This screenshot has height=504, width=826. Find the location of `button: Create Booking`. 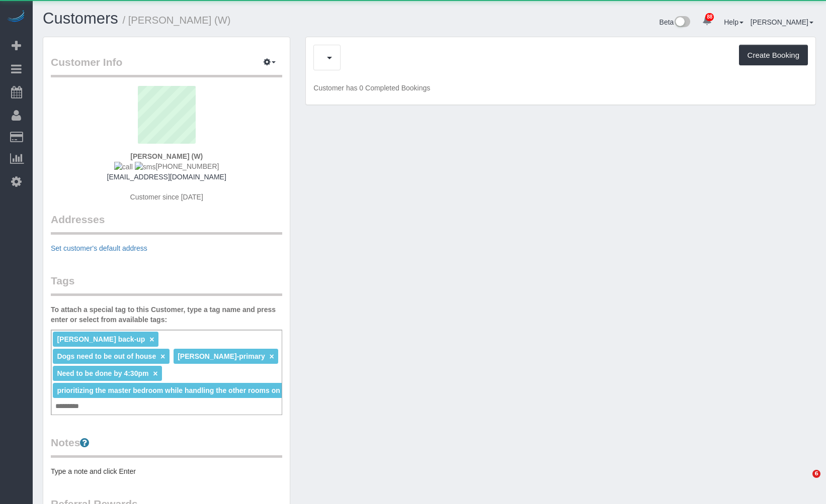

button: Create Booking is located at coordinates (773, 55).